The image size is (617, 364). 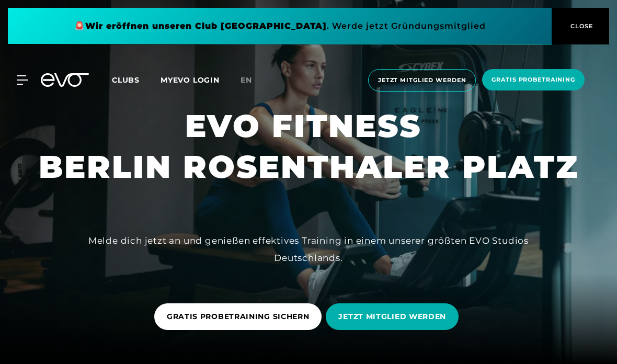 What do you see at coordinates (308, 147) in the screenshot?
I see `h1: EVO FITNESS BERLIN ROSENTHALER PLATZ` at bounding box center [308, 147].